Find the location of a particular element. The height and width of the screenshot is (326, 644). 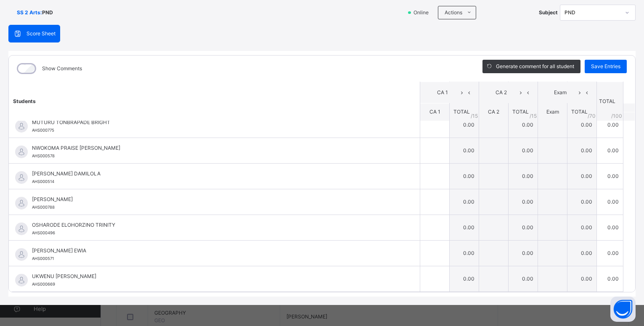

span: AHS000571 is located at coordinates (43, 258).